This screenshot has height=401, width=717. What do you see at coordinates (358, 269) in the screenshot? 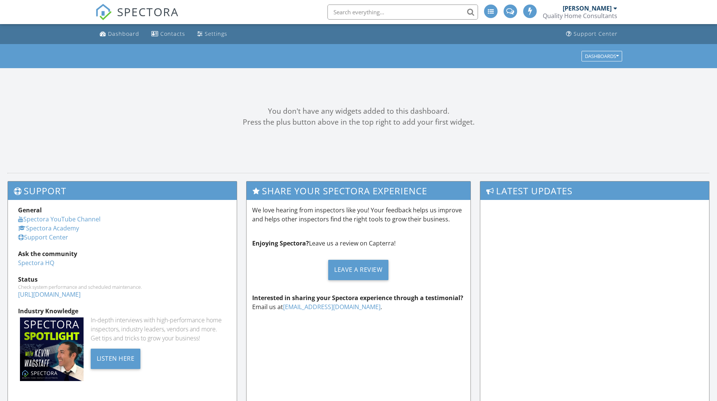
I see `a: Leave a Review` at bounding box center [358, 269].